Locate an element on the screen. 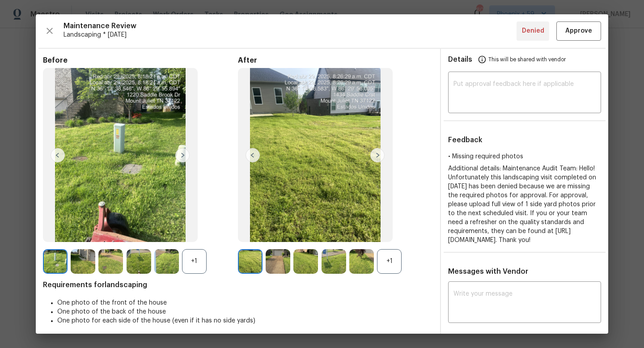 The image size is (644, 348). span: This will be shared with vendor is located at coordinates (527, 60).